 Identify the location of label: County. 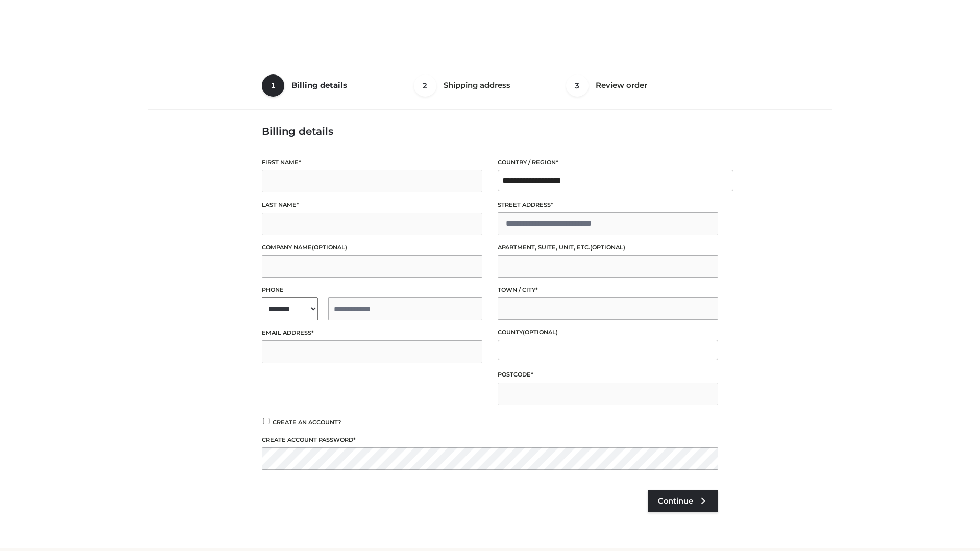
(608, 332).